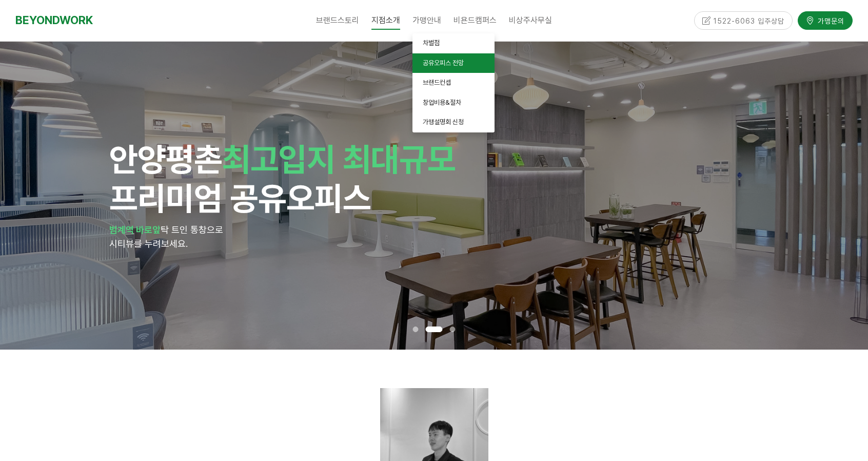  What do you see at coordinates (830, 21) in the screenshot?
I see `span: 가맹문의` at bounding box center [830, 21].